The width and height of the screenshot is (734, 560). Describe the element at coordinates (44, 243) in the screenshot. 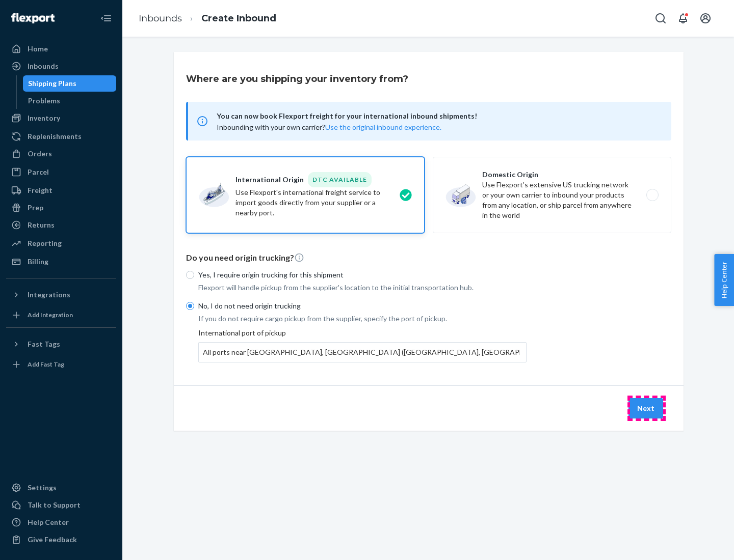

I see `div: Reporting` at that location.